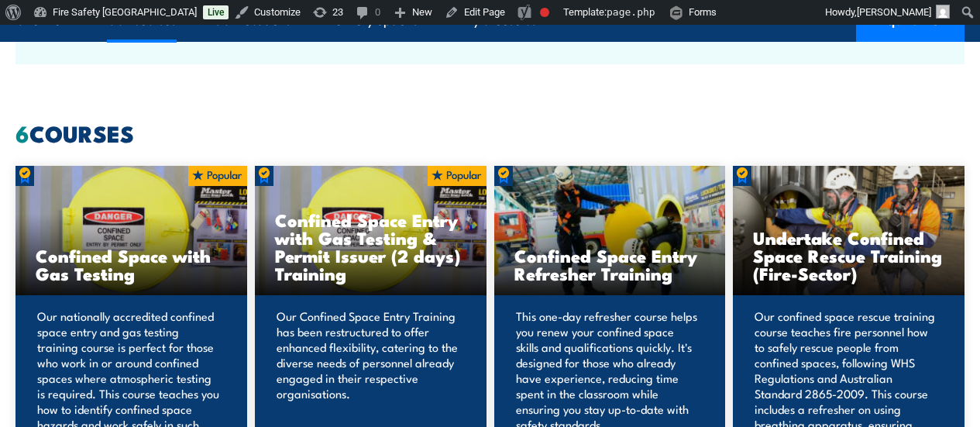  What do you see at coordinates (630, 11) in the screenshot?
I see `span: page.php` at bounding box center [630, 11].